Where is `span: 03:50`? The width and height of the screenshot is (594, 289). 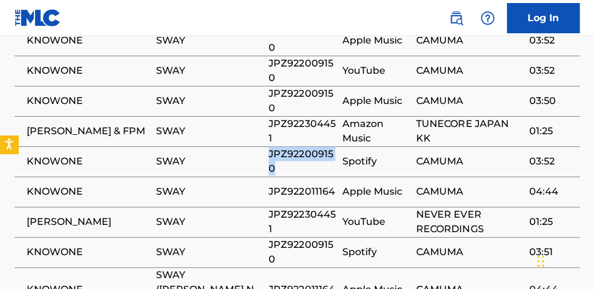
span: 03:50 is located at coordinates (551, 101).